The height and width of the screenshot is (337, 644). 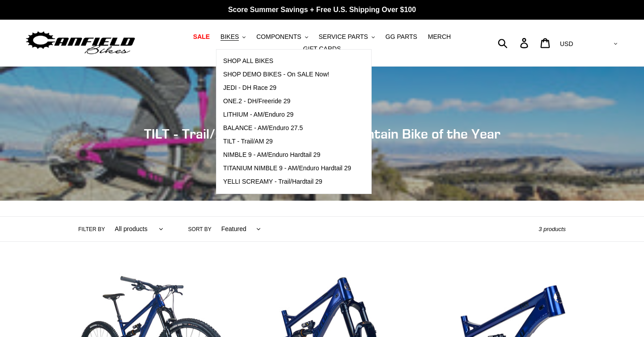 I want to click on span: NIMBLE 9 - AM/Enduro Hardtail 29, so click(x=271, y=155).